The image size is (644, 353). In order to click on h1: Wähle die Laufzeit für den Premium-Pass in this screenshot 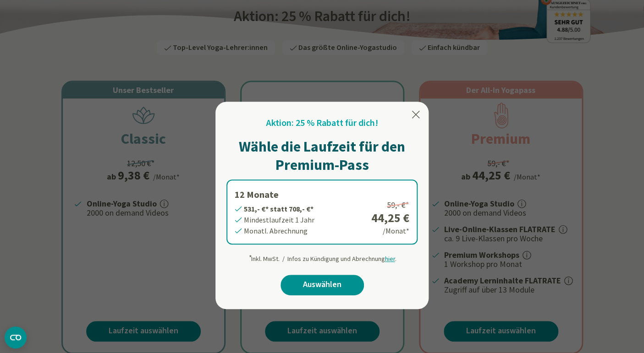, I will do `click(322, 156)`.